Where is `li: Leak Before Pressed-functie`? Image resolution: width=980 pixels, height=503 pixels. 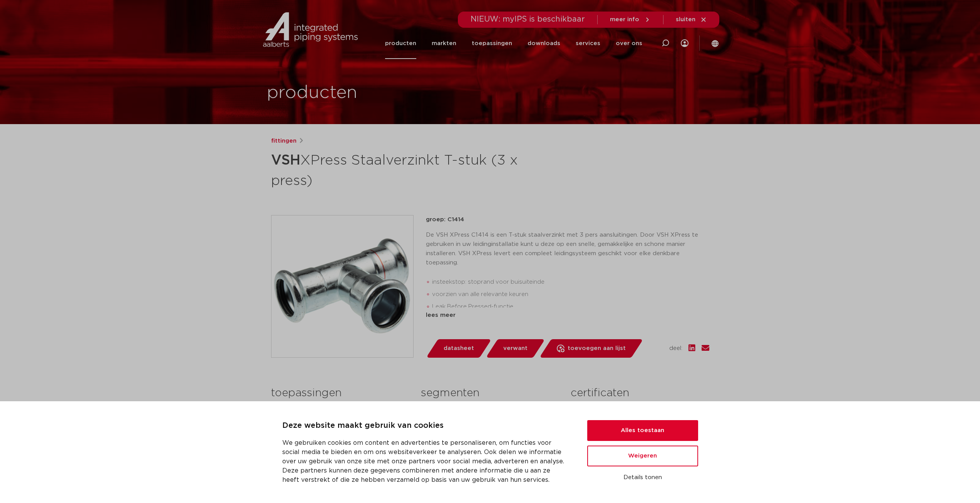 li: Leak Before Pressed-functie is located at coordinates (571, 307).